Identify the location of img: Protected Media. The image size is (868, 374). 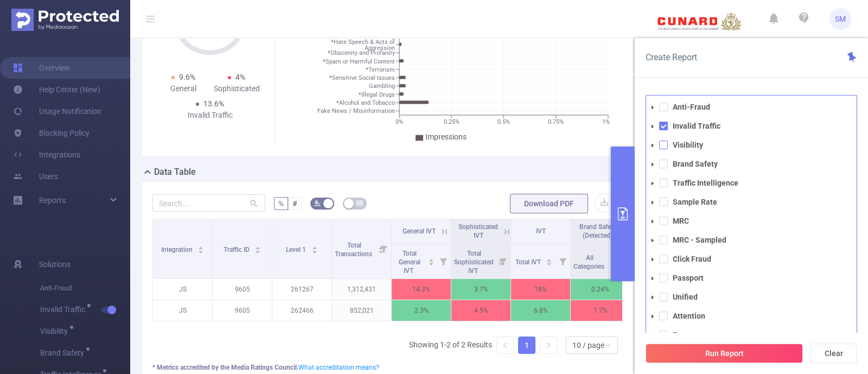
(65, 19).